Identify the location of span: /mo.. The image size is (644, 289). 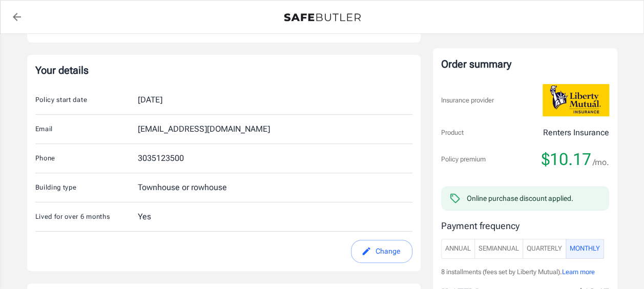
(601, 162).